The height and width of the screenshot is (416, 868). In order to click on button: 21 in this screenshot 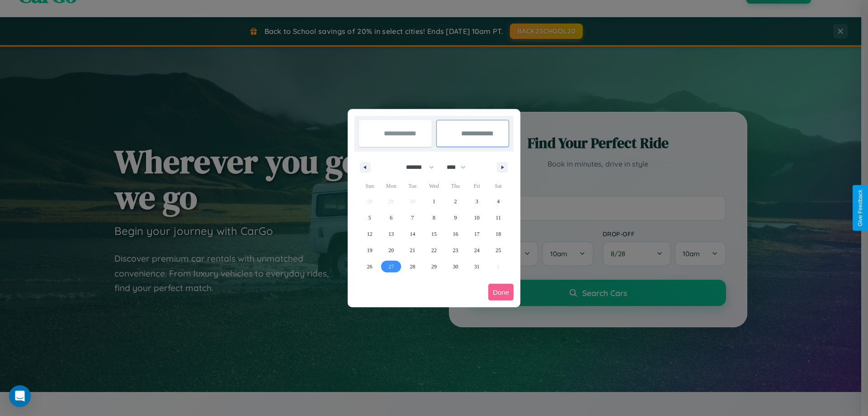, I will do `click(412, 250)`.